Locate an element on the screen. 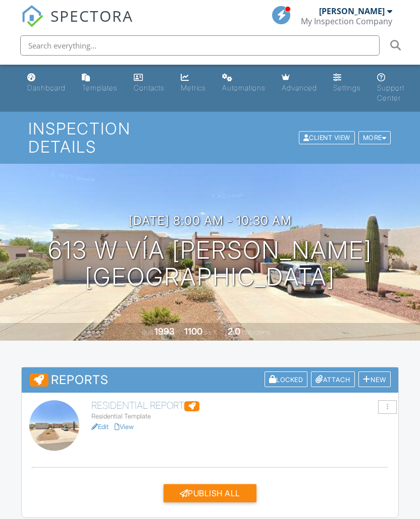 The width and height of the screenshot is (420, 519). input: Search everything... is located at coordinates (200, 45).